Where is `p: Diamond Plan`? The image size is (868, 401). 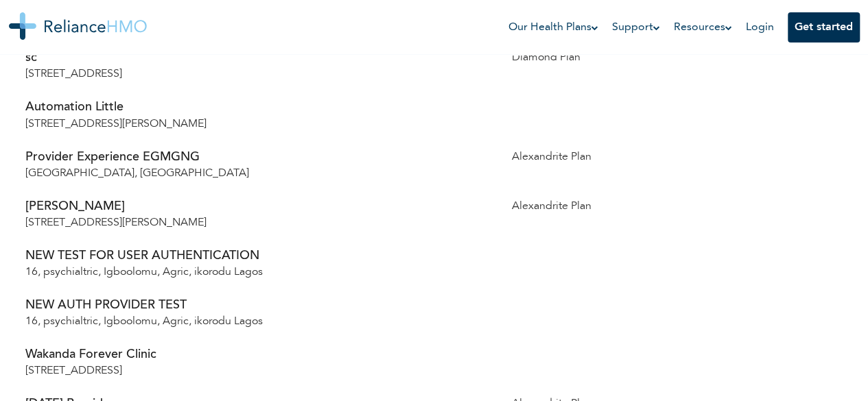 p: Diamond Plan is located at coordinates (677, 57).